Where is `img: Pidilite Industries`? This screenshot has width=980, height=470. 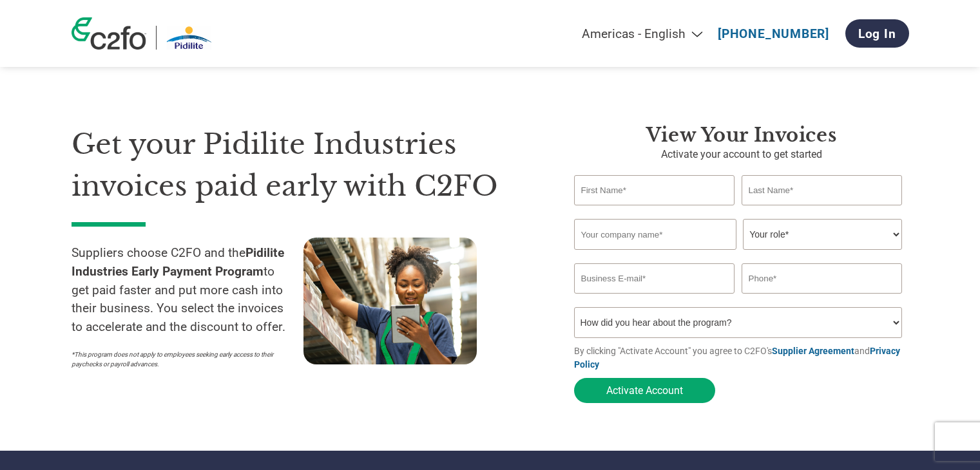 img: Pidilite Industries is located at coordinates (189, 37).